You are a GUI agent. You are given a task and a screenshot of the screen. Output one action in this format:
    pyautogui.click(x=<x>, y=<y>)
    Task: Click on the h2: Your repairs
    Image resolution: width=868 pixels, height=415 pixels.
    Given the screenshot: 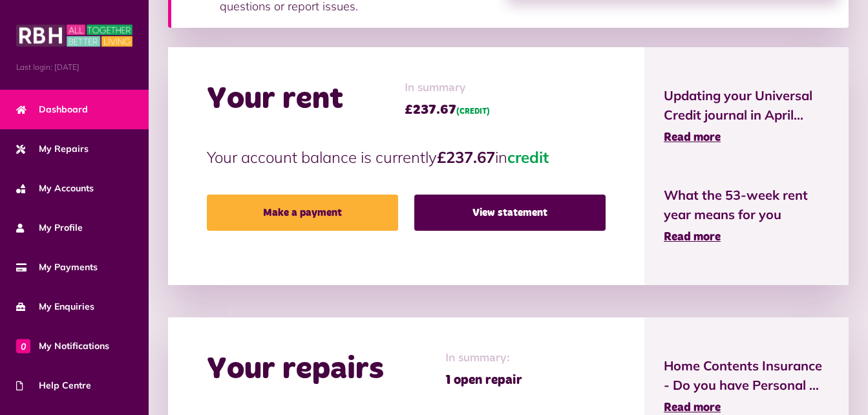 What is the action you would take?
    pyautogui.click(x=295, y=370)
    